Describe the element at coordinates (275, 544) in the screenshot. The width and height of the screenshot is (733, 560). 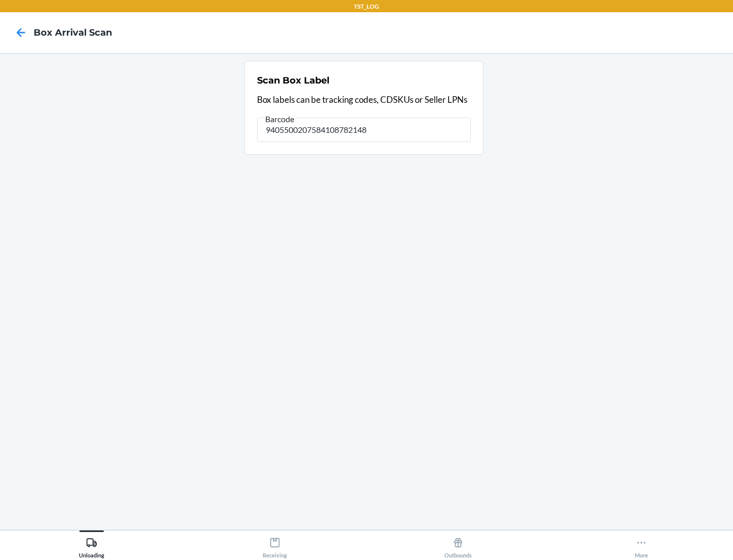
I see `button: Receiving` at that location.